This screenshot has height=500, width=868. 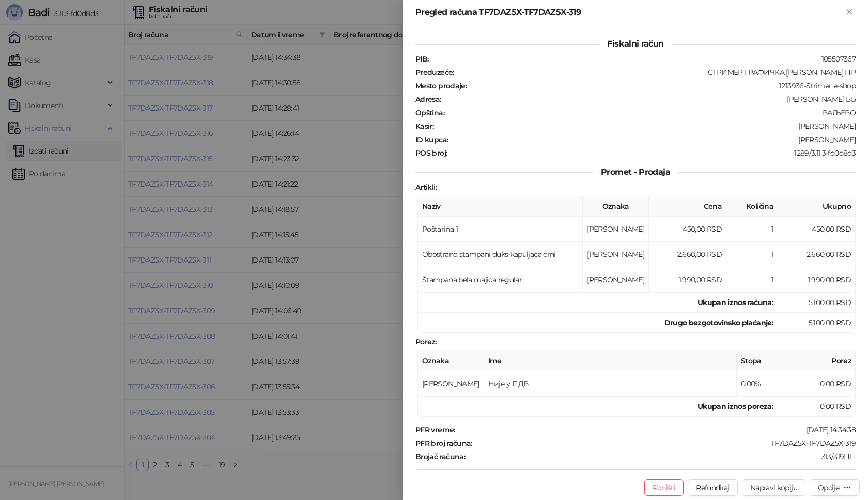 I want to click on button: Napravi kopiju, so click(x=774, y=487).